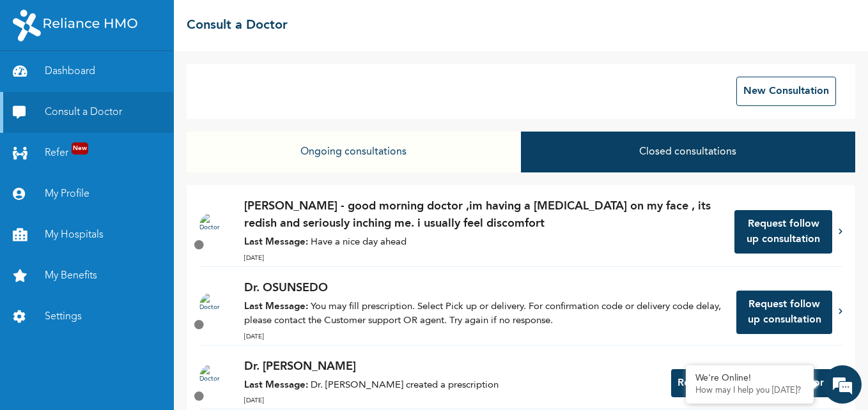 Image resolution: width=868 pixels, height=410 pixels. Describe the element at coordinates (483, 243) in the screenshot. I see `p: Have a nice day ahead` at that location.